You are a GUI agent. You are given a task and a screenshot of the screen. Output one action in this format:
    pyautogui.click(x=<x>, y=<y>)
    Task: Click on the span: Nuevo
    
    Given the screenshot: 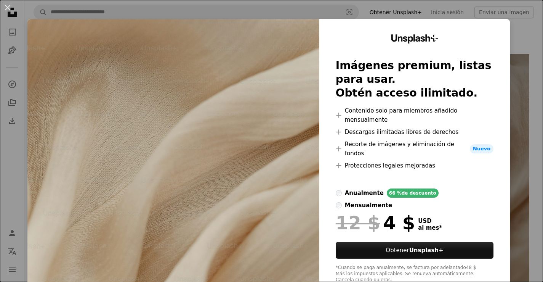 What is the action you would take?
    pyautogui.click(x=482, y=149)
    